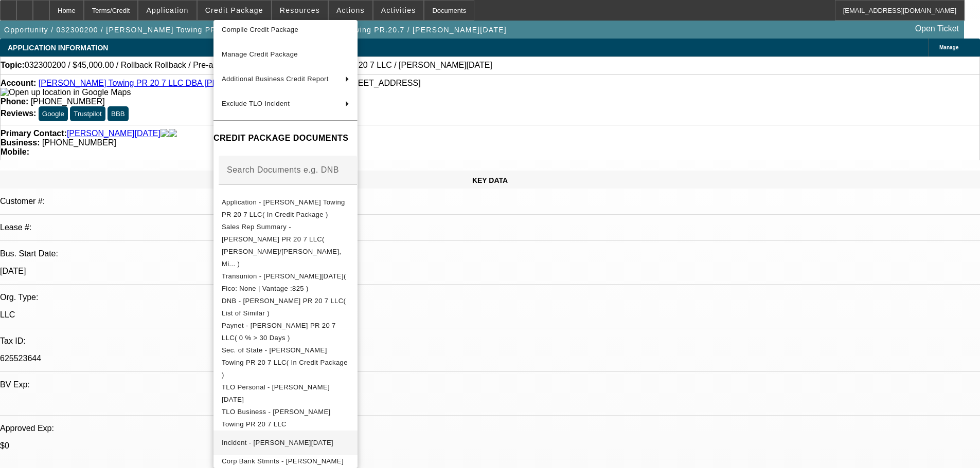  What do you see at coordinates (283, 169) in the screenshot?
I see `mat-label: Search Documents e.g. DNB` at bounding box center [283, 169].